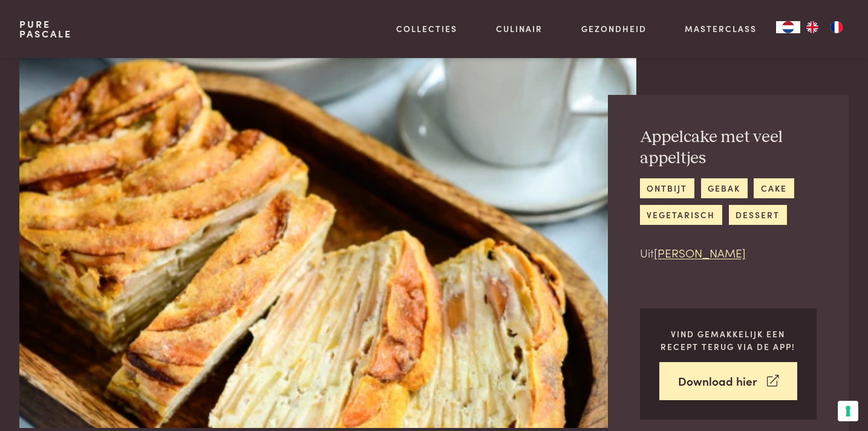 The image size is (868, 431). Describe the element at coordinates (45, 29) in the screenshot. I see `a: PurePascale` at that location.